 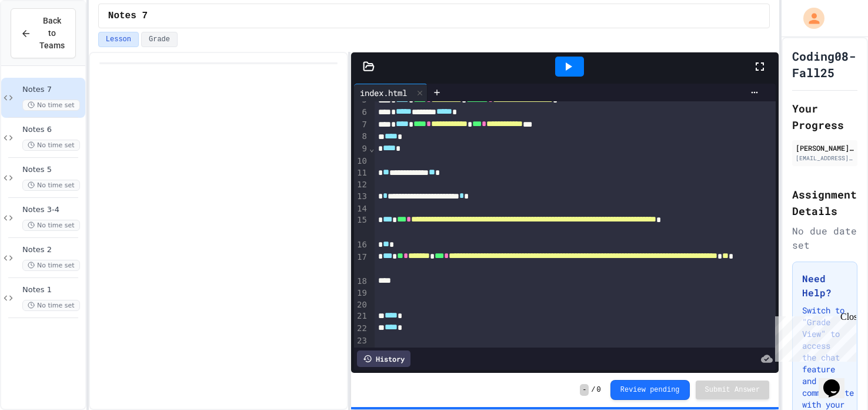 I want to click on button: Back to Teams, so click(x=43, y=33).